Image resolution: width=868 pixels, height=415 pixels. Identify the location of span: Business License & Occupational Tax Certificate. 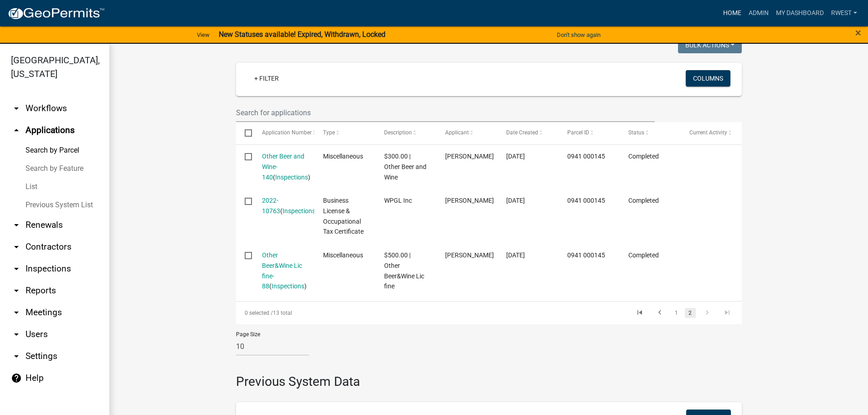
(343, 216).